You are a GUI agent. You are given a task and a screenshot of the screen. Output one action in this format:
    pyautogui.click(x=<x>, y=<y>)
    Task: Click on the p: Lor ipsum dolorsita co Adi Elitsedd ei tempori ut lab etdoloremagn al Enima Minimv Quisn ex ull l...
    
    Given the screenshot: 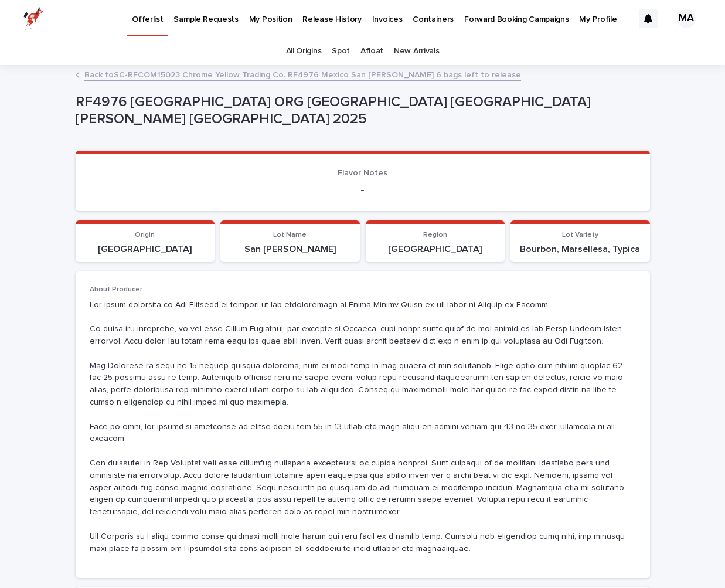 What is the action you would take?
    pyautogui.click(x=362, y=426)
    